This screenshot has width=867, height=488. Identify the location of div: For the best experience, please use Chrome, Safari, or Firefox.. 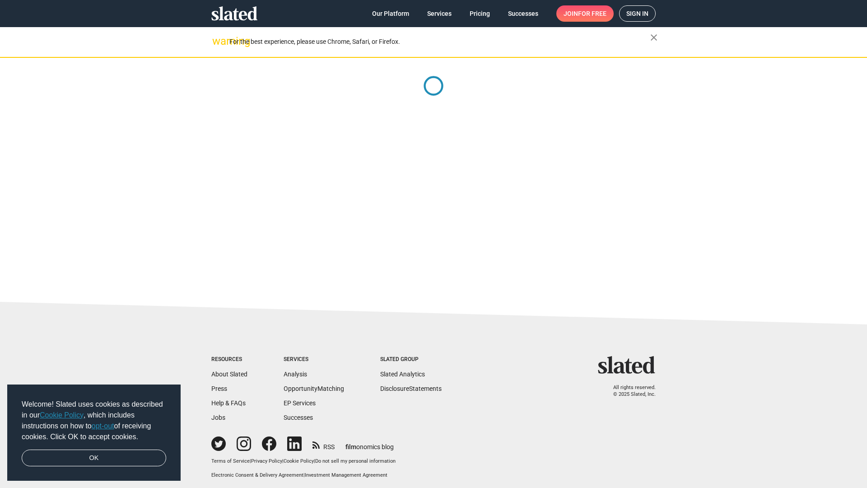
(440, 42).